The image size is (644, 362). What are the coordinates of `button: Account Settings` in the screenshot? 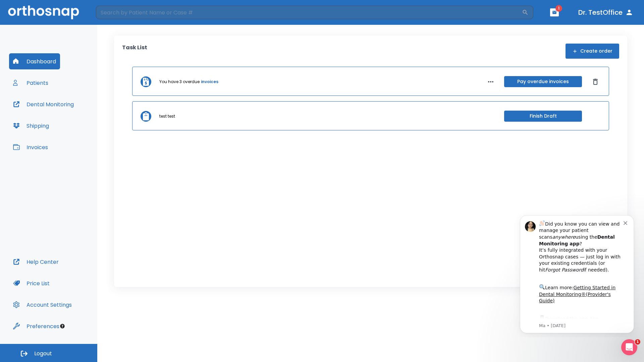 It's located at (43, 305).